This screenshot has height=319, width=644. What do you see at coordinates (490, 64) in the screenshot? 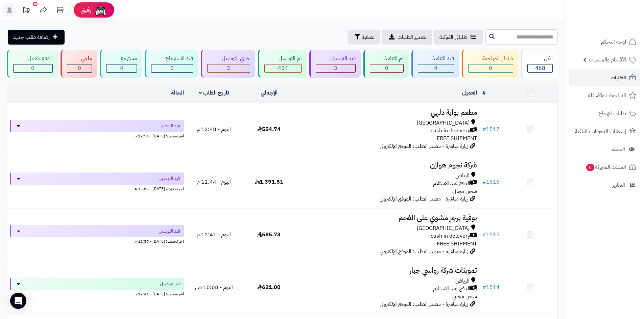
I see `a: بانتظار المراجعة 0` at bounding box center [490, 64].